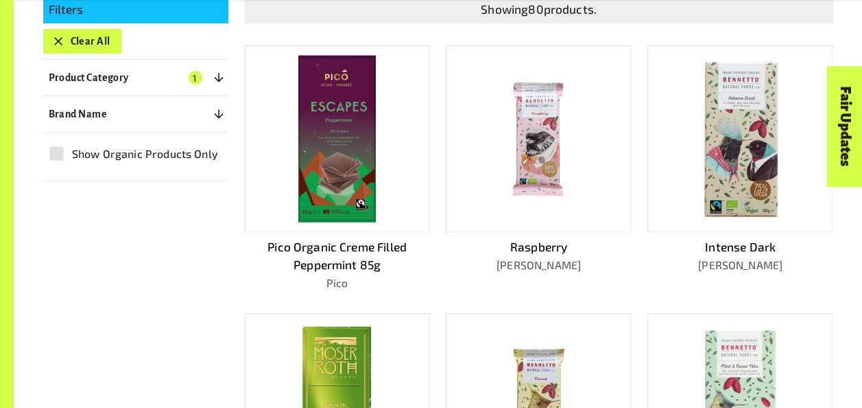  Describe the element at coordinates (136, 78) in the screenshot. I see `button: Product Category` at that location.